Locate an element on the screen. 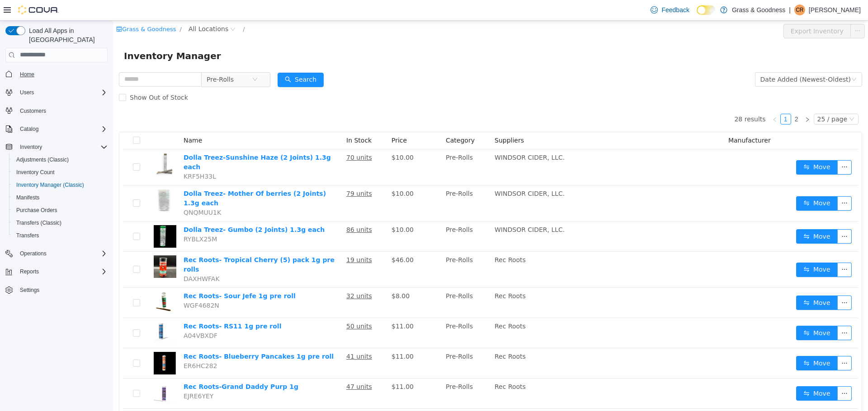 The image size is (868, 411). span: Feedback is located at coordinates (675, 10).